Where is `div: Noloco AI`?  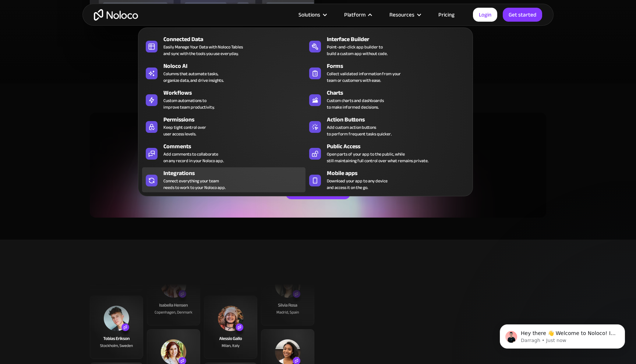
div: Noloco AI is located at coordinates (236, 66).